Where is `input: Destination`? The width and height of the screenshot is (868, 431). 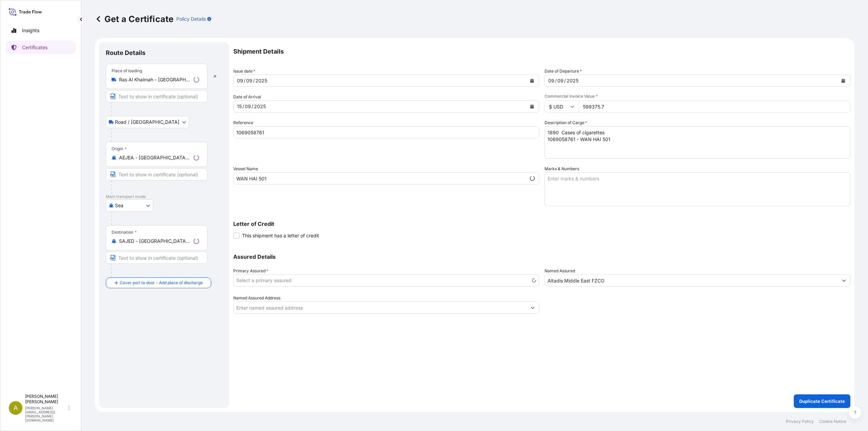
input: Destination is located at coordinates (155, 241).